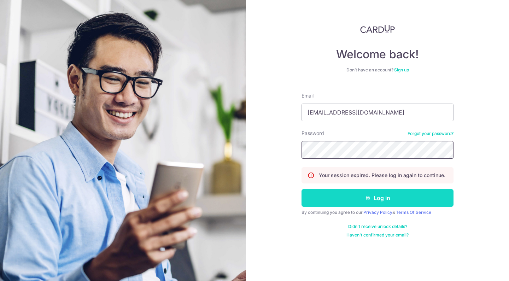 This screenshot has width=509, height=281. Describe the element at coordinates (382, 175) in the screenshot. I see `p: Your session expired. Please log in again to continue.` at that location.